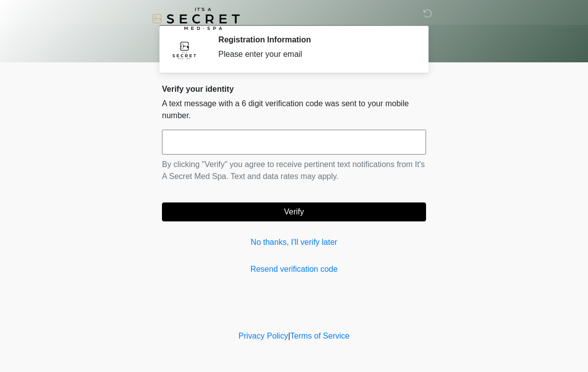  Describe the element at coordinates (184, 50) in the screenshot. I see `img: Agent Avatar` at that location.